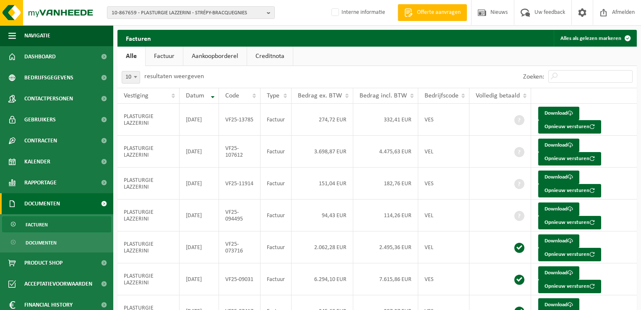 The width and height of the screenshot is (641, 310). I want to click on span: Datum, so click(195, 96).